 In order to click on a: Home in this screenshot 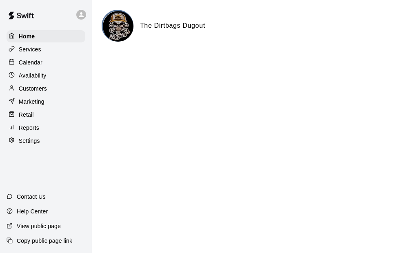, I will do `click(46, 36)`.